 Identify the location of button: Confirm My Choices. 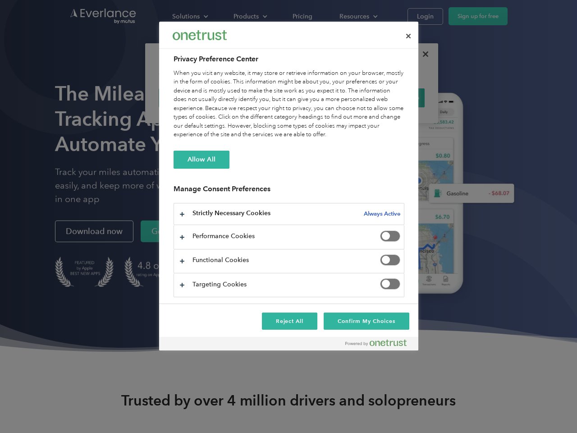
(366, 321).